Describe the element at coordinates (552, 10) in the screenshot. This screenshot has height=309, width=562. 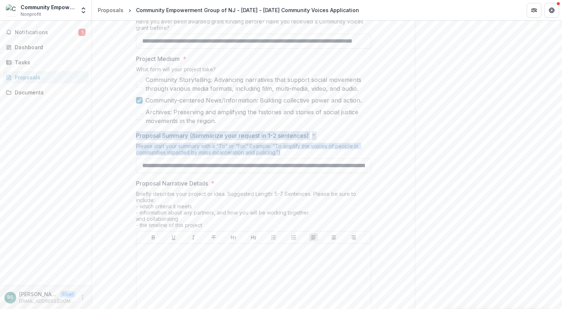
I see `button: Get Help` at that location.